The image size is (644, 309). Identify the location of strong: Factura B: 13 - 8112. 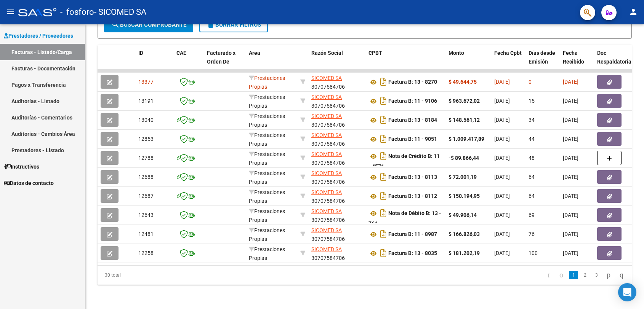
(413, 196).